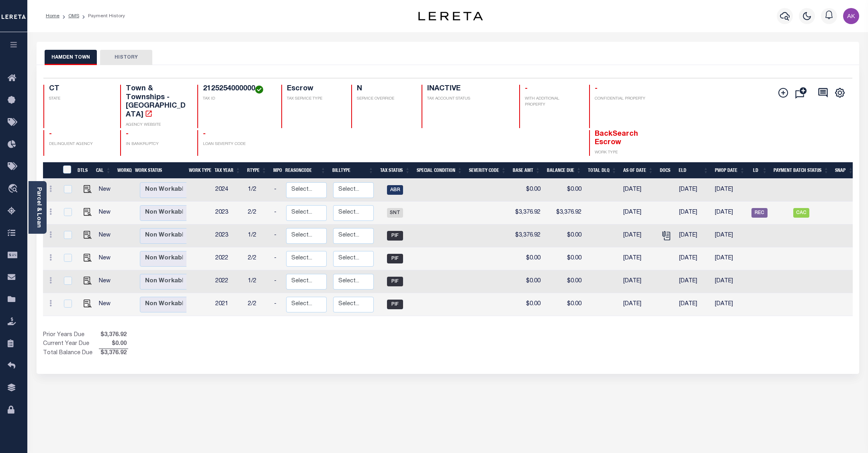 This screenshot has width=868, height=453. Describe the element at coordinates (666, 170) in the screenshot. I see `th: Docs` at that location.